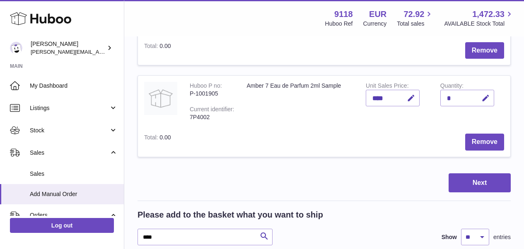 This screenshot has height=249, width=524. Describe the element at coordinates (449, 237) in the screenshot. I see `label: Show` at that location.